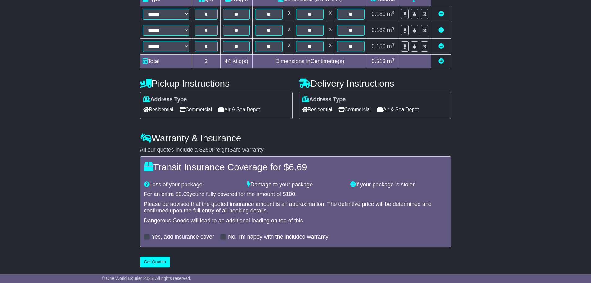  Describe the element at coordinates (441, 61) in the screenshot. I see `a: Add new item` at that location.